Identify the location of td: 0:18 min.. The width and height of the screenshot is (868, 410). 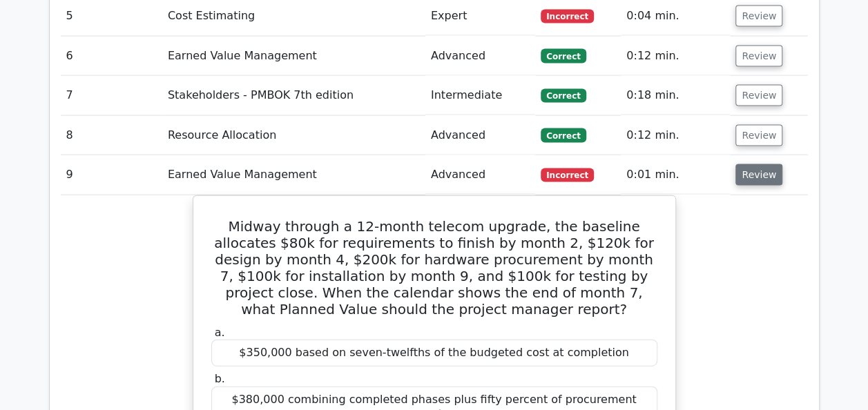
(675, 95).